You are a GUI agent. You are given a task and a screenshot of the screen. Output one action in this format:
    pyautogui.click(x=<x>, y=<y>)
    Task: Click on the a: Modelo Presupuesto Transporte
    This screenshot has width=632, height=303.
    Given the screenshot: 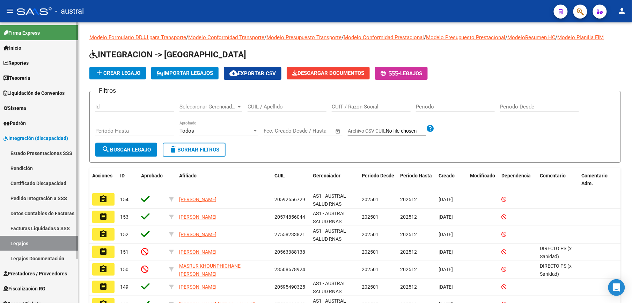 What is the action you would take?
    pyautogui.click(x=304, y=37)
    